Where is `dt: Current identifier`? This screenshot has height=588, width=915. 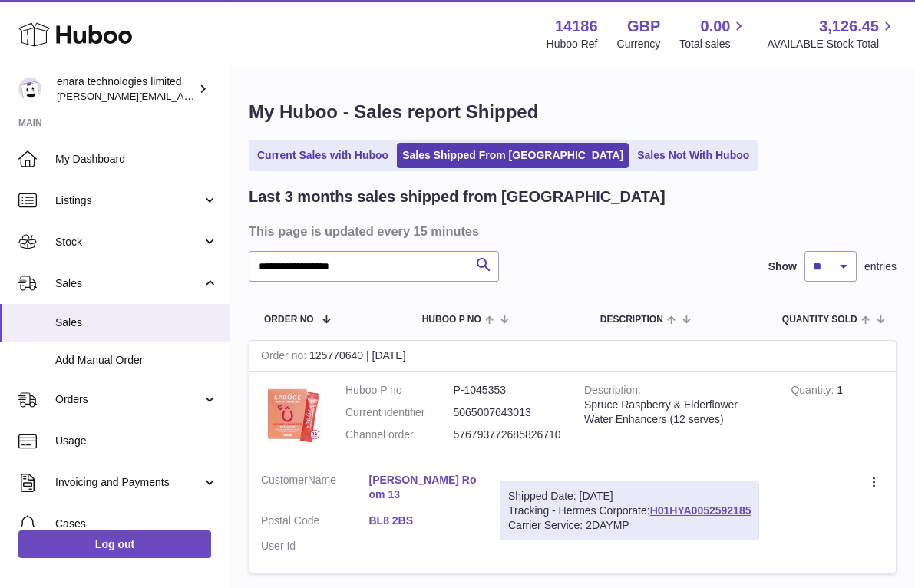
dt: Current identifier is located at coordinates (399, 412).